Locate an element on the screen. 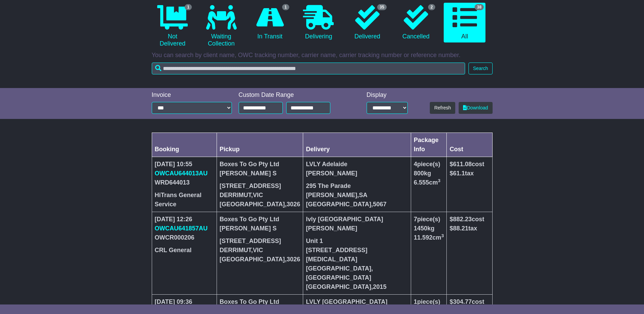  span: 88.21 is located at coordinates (460, 228).